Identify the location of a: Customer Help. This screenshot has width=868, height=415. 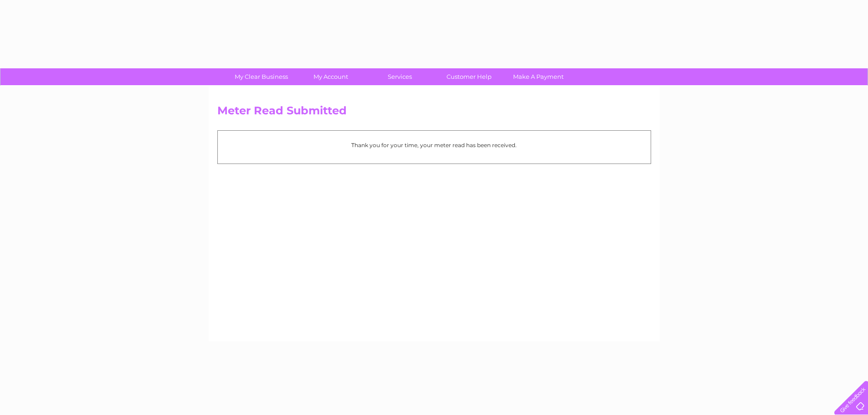
(468, 76).